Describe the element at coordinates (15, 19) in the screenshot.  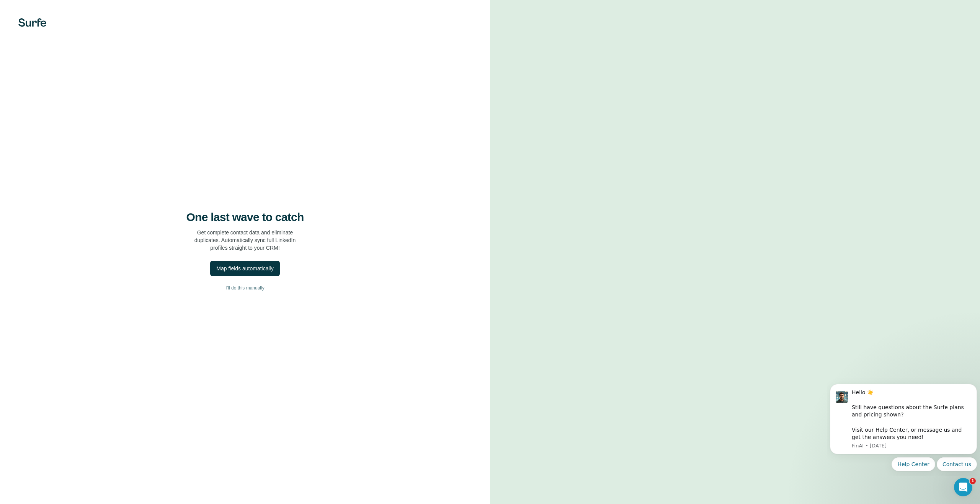
I see `img: Profile image for FinAI` at that location.